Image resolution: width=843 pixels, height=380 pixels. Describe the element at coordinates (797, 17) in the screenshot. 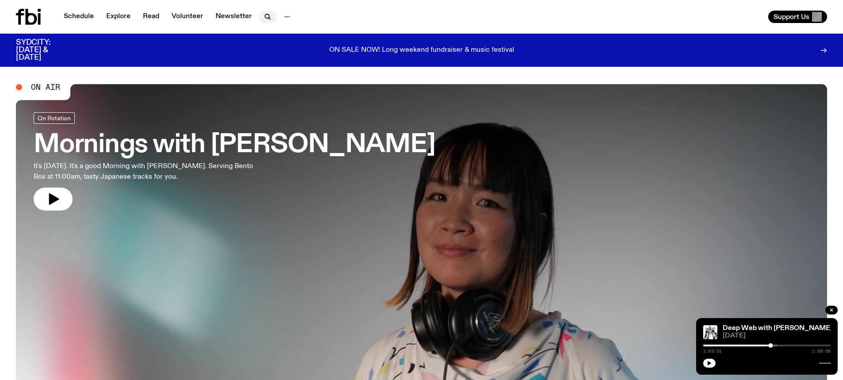

I see `button: Support Us` at that location.